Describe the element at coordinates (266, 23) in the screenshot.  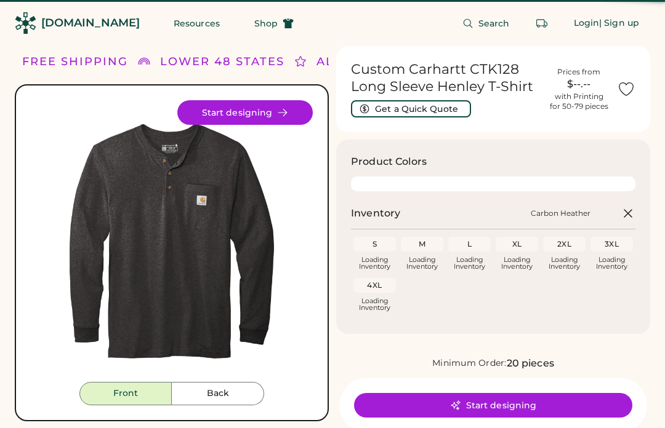
I see `span: Shop` at that location.